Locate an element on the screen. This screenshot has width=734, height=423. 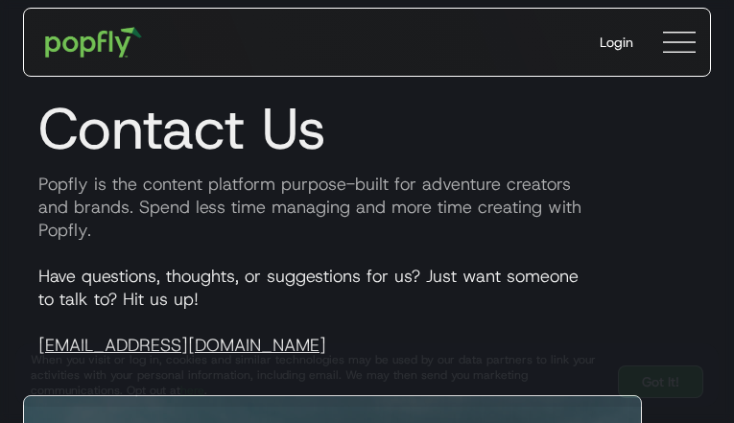
p: Have questions, thoughts, or suggestions for us? Just want someone to talk to? Hit us up! is located at coordinates (367, 311).